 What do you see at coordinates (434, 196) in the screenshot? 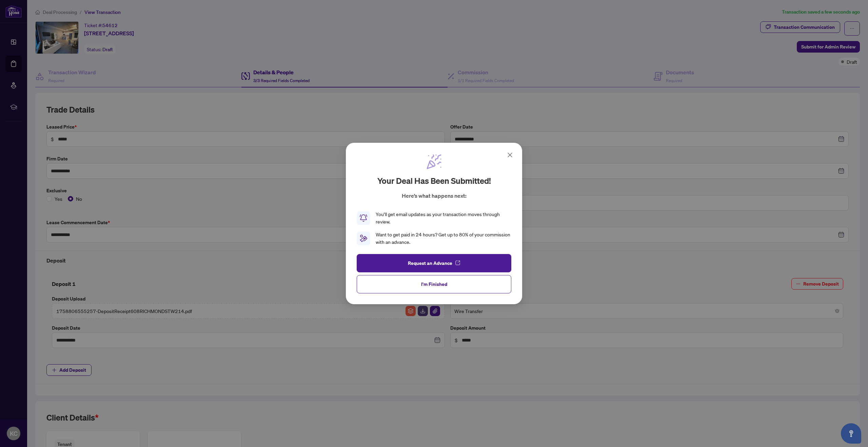
I see `p: Here’s what happens next:` at bounding box center [434, 196].